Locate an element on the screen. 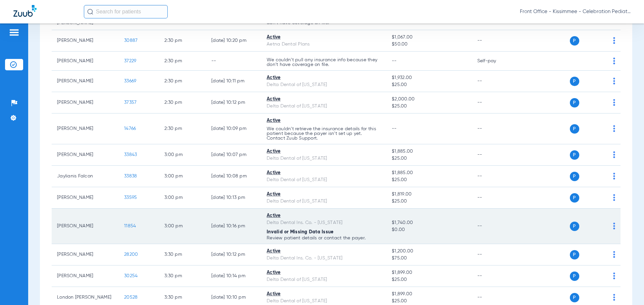  div: Aetna Dental Plans is located at coordinates (324, 44).